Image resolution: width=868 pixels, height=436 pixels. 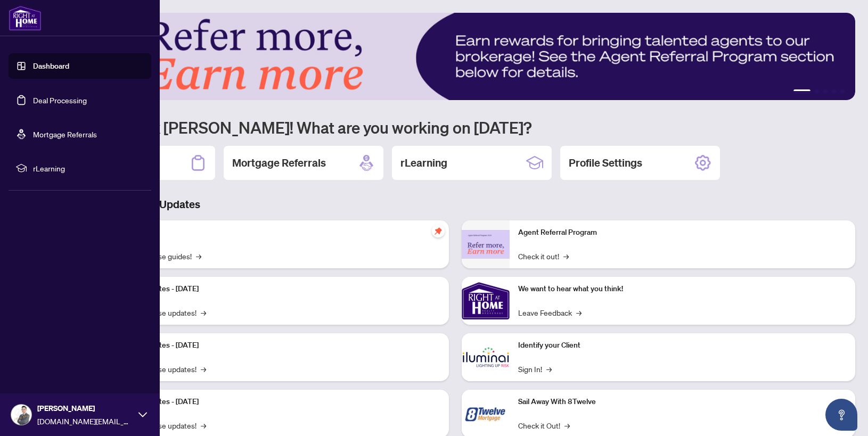 What do you see at coordinates (843, 91) in the screenshot?
I see `button: 5` at bounding box center [843, 91].